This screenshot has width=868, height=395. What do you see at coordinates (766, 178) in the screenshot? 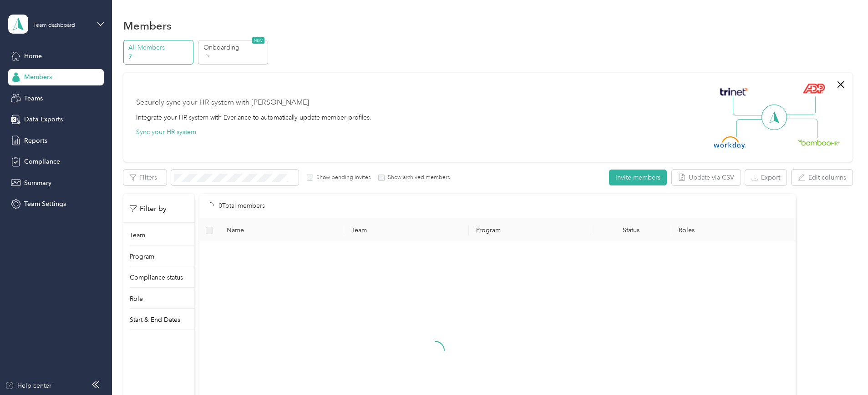
I see `button: Export` at bounding box center [766, 178].